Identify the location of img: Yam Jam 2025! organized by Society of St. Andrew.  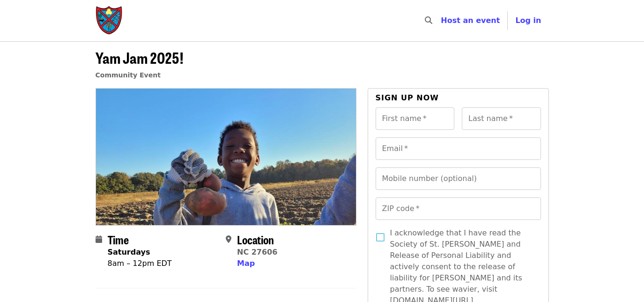
(225, 156).